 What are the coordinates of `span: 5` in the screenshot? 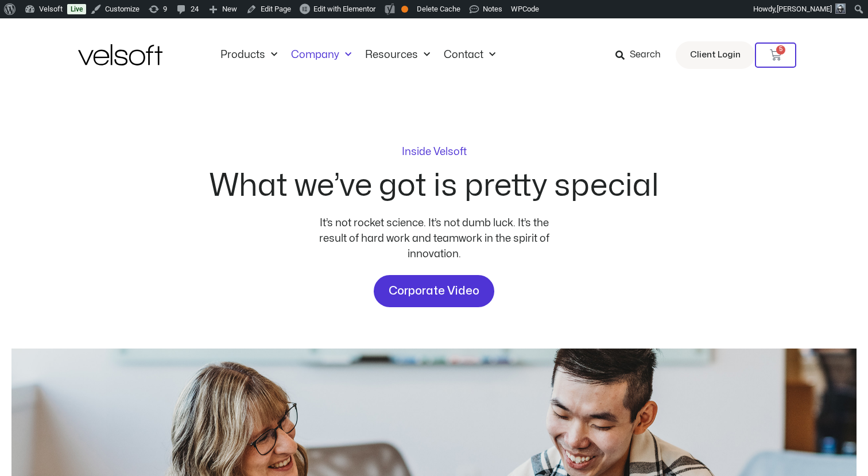 It's located at (781, 50).